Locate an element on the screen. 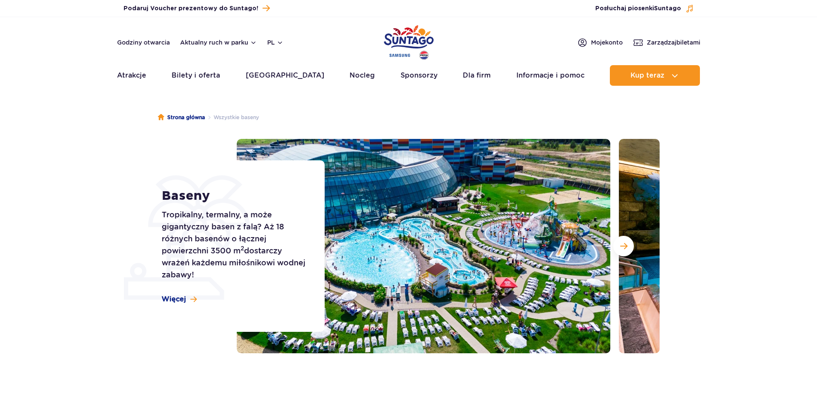  span: Więcej is located at coordinates (174, 299).